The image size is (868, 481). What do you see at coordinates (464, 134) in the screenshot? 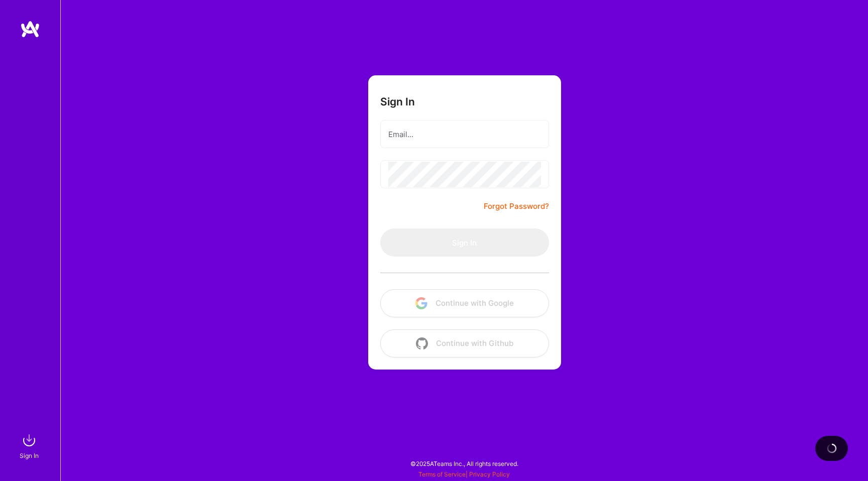
I see `input: Email...` at bounding box center [464, 134].